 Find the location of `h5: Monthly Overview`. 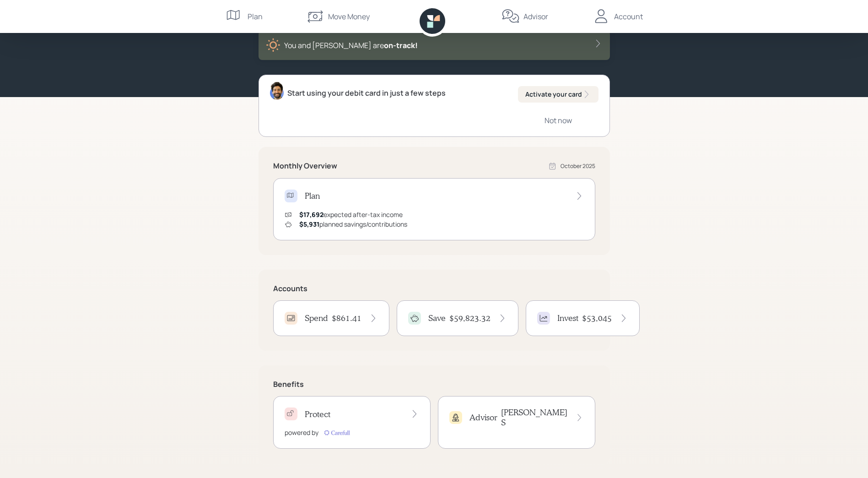

h5: Monthly Overview is located at coordinates (305, 166).